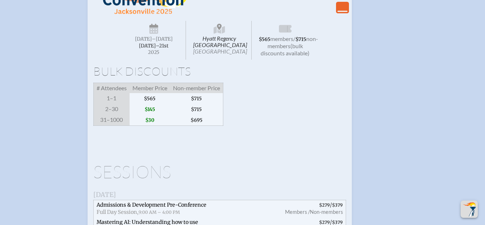  What do you see at coordinates (111, 109) in the screenshot?
I see `span: 2–30` at bounding box center [111, 109].